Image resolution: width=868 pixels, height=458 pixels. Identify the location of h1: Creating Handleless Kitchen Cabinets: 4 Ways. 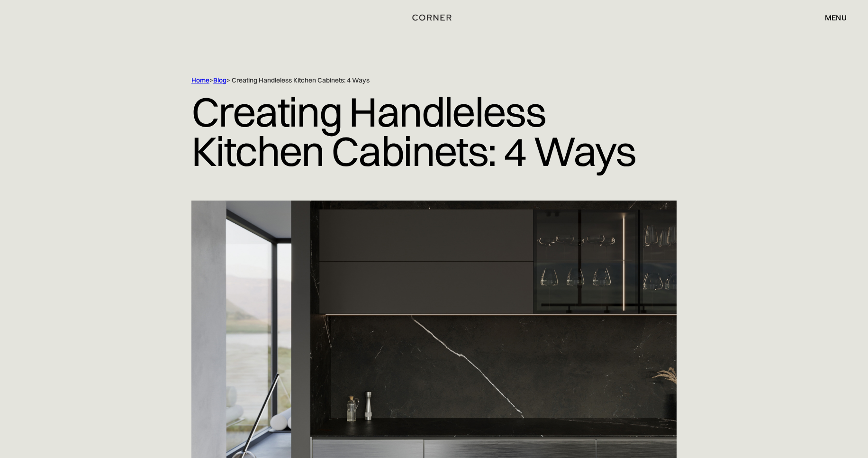
(434, 132).